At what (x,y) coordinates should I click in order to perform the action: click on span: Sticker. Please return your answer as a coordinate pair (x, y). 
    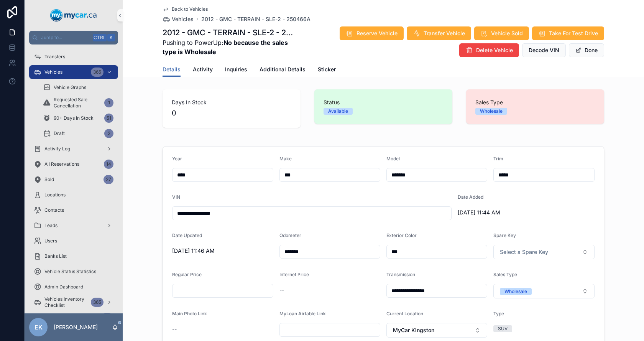
    Looking at the image, I should click on (326, 69).